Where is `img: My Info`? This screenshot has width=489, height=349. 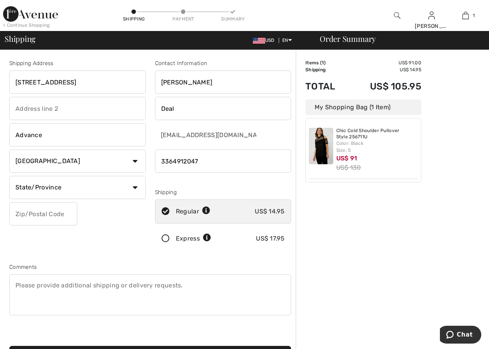
img: My Info is located at coordinates (432, 15).